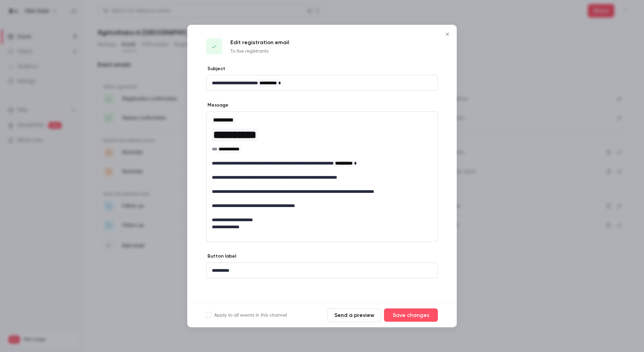  I want to click on label: Button label, so click(221, 256).